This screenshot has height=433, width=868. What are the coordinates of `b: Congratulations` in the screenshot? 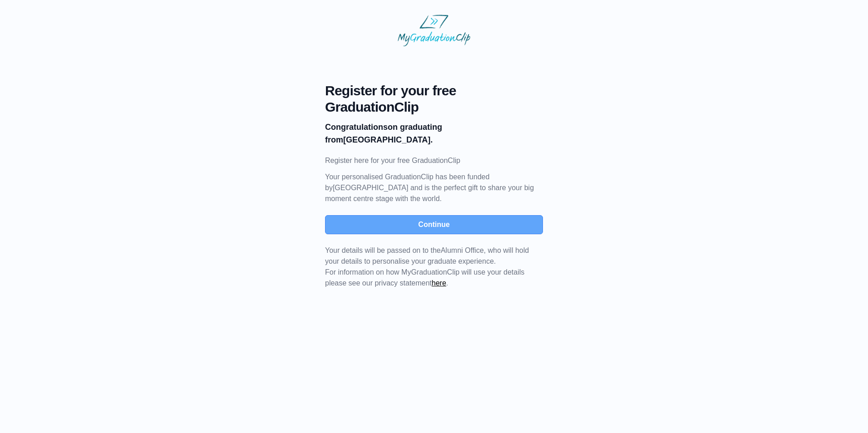 It's located at (356, 127).